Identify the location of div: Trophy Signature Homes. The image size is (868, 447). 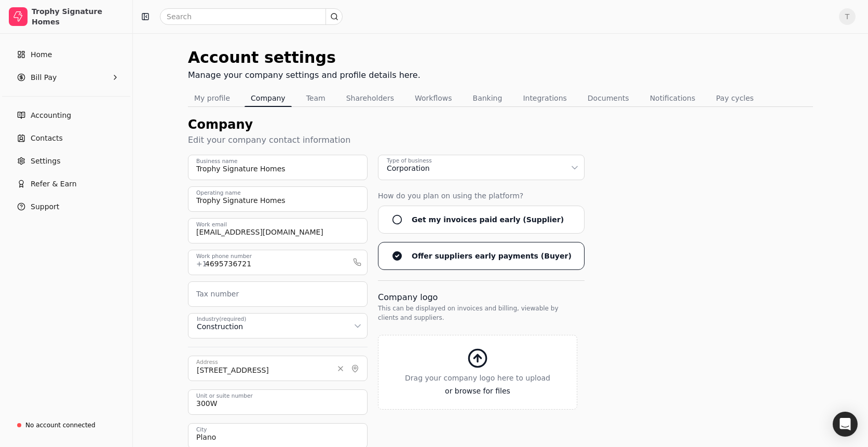
(77, 16).